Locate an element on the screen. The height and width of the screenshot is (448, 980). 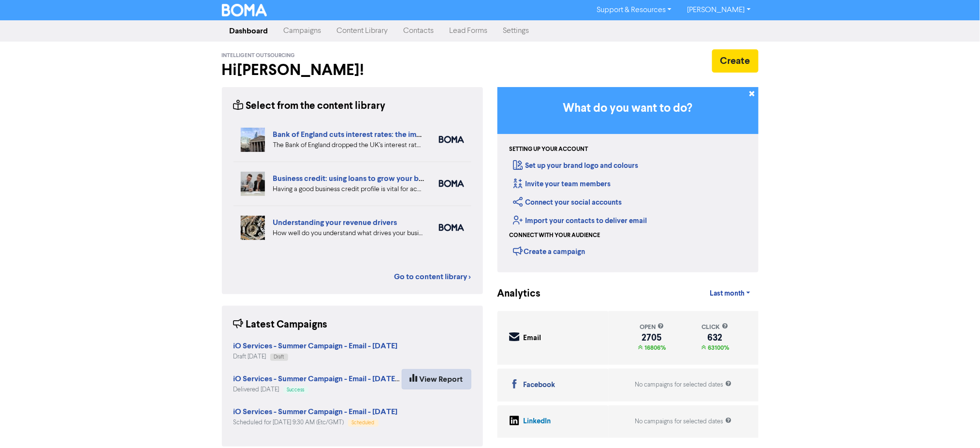
a: Bank of England cuts interest rates: the impact for your small business is located at coordinates (392, 134).